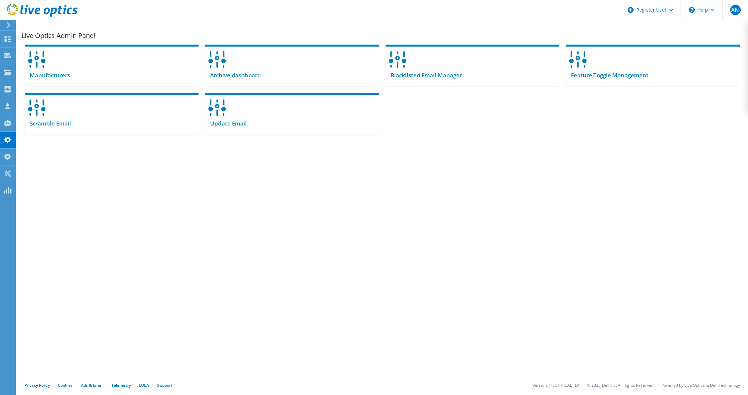 The image size is (748, 395). Describe the element at coordinates (701, 385) in the screenshot. I see `li: Powered by Live Optics, a Dell Technology` at that location.